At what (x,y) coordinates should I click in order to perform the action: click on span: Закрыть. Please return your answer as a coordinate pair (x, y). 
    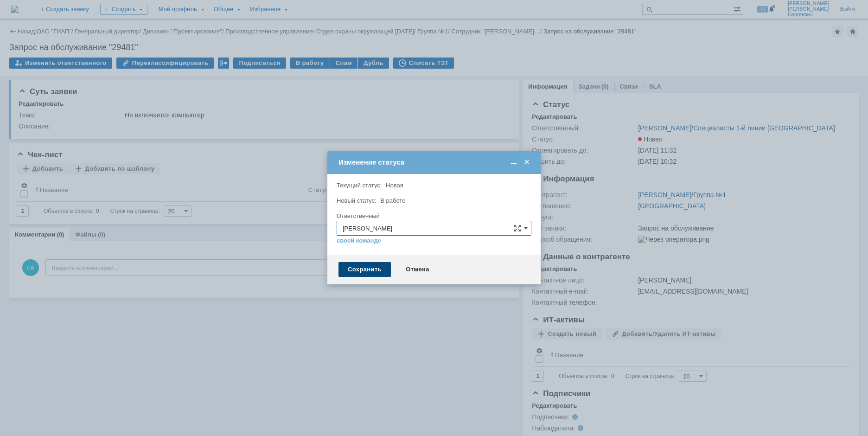
    Looking at the image, I should click on (526, 163).